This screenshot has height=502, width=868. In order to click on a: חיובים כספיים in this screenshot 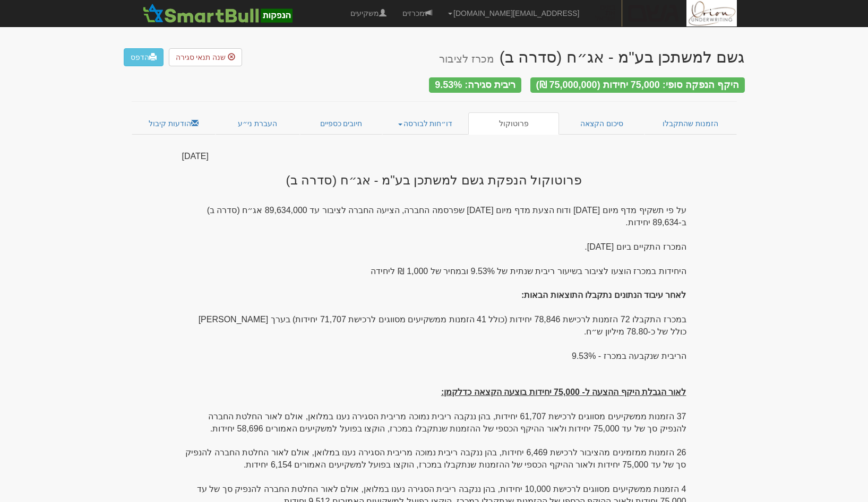, I will do `click(342, 124)`.